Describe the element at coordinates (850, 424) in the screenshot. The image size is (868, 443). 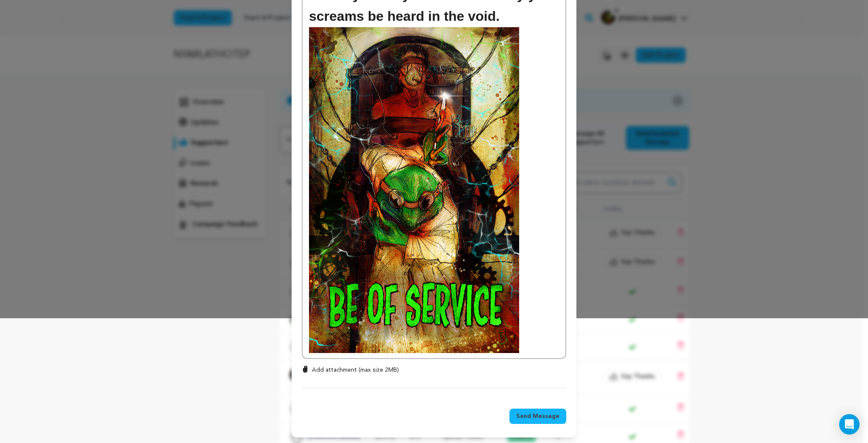
I see `div: Open Intercom Messenger` at that location.